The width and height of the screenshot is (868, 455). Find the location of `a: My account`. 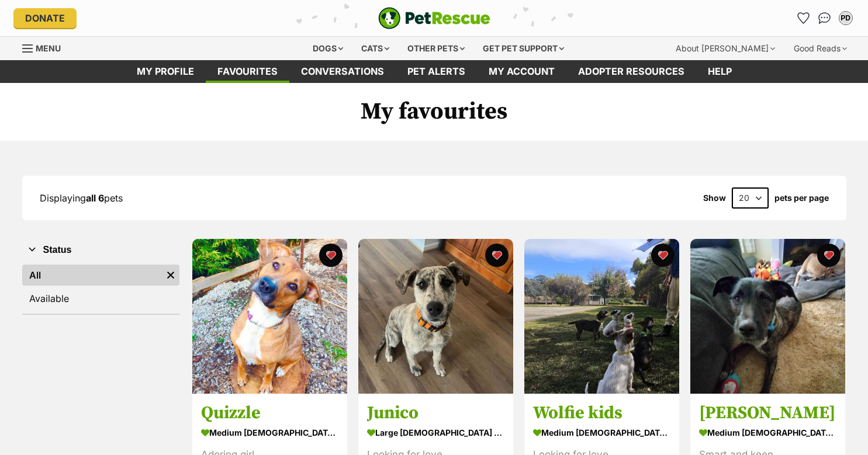

a: My account is located at coordinates (522, 71).